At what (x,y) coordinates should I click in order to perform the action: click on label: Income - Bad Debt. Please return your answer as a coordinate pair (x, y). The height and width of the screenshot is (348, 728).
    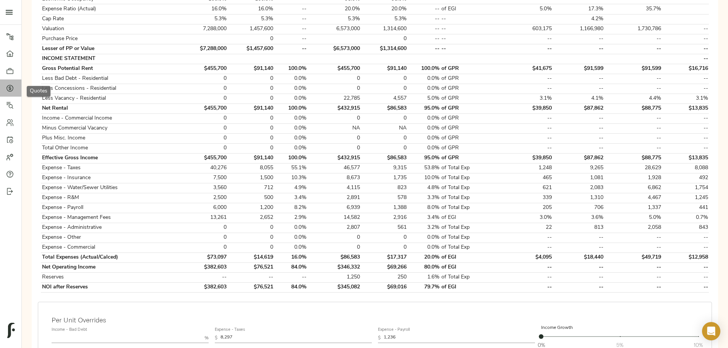
    Looking at the image, I should click on (69, 330).